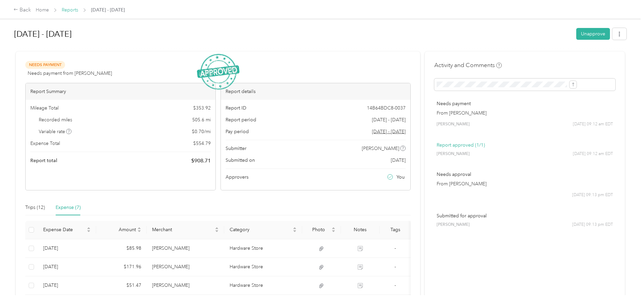 Image resolution: width=644 pixels, height=307 pixels. I want to click on p: Needs payment, so click(524, 104).